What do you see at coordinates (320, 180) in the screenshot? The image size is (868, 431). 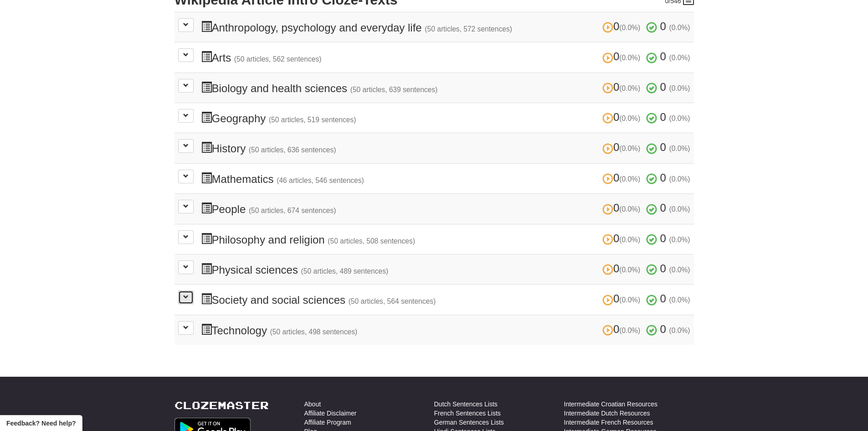 I see `small: (46 articles, 546 sentences)` at bounding box center [320, 180].